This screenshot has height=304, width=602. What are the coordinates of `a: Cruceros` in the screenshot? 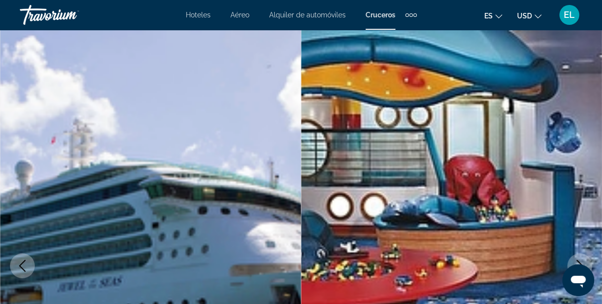 It's located at (380, 15).